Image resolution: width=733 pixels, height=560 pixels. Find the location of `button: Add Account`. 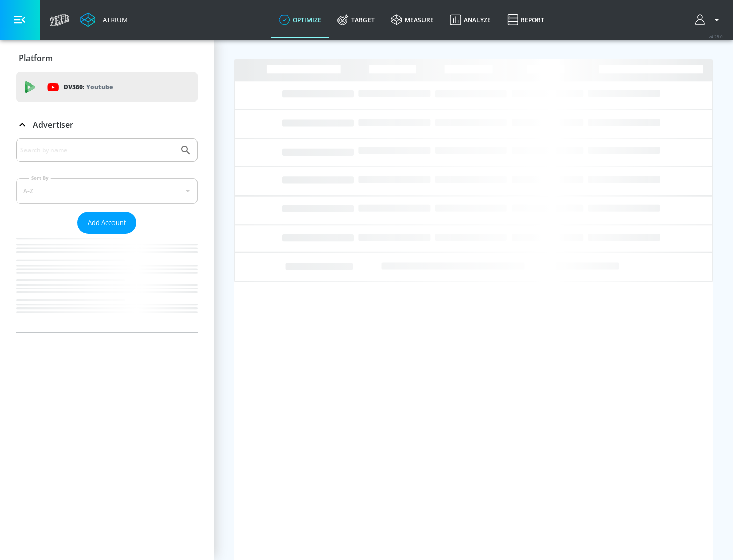

button: Add Account is located at coordinates (107, 223).